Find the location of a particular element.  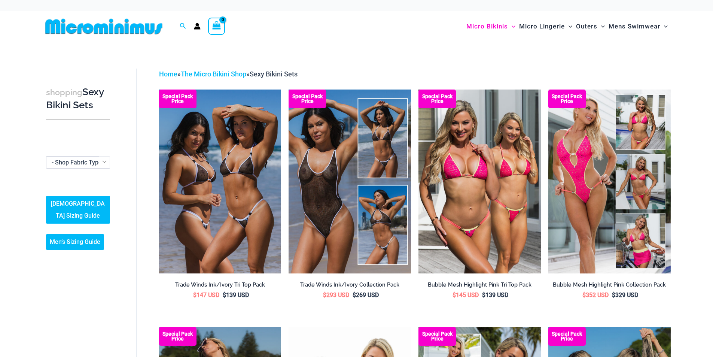

a: OutersMenu ToggleMenu Toggle is located at coordinates (591, 26).